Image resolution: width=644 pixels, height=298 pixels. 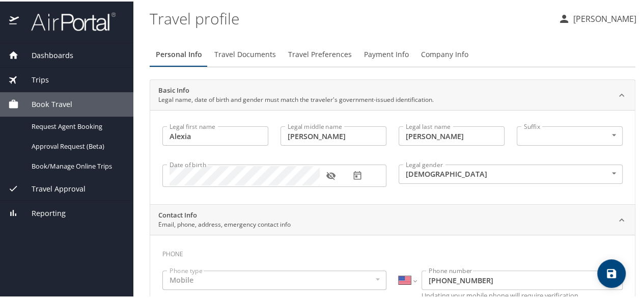 What do you see at coordinates (296, 98) in the screenshot?
I see `p: Legal name, date of birth and gender must match the traveler's government-issued identification.` at bounding box center [296, 98].